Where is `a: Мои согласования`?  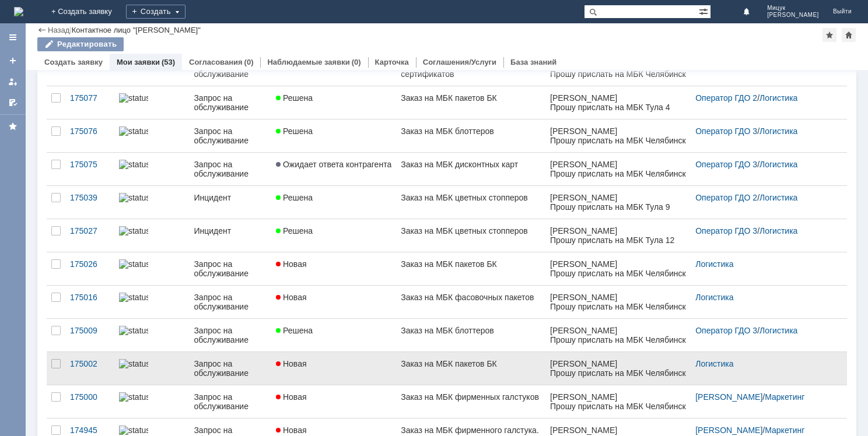 a: Мои согласования is located at coordinates (13, 103).